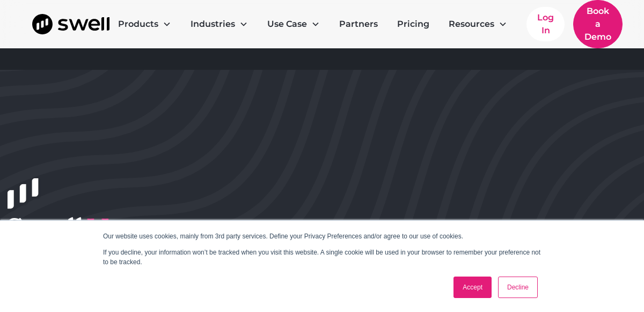 The image size is (644, 312). Describe the element at coordinates (472, 287) in the screenshot. I see `a: Accept` at that location.